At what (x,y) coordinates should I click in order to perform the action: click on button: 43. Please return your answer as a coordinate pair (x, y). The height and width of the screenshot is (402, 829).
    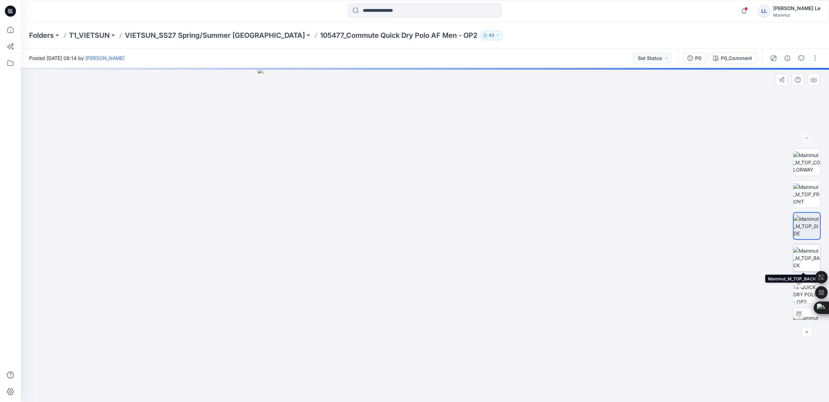
    Looking at the image, I should click on (491, 35).